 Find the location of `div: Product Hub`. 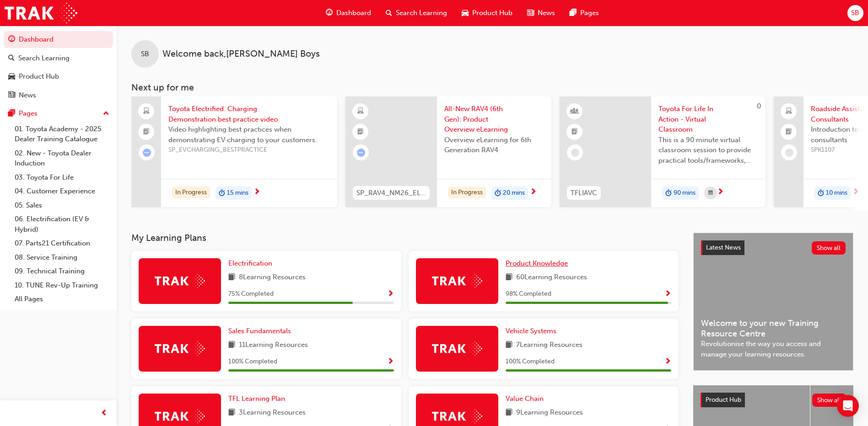

div: Product Hub is located at coordinates (39, 76).